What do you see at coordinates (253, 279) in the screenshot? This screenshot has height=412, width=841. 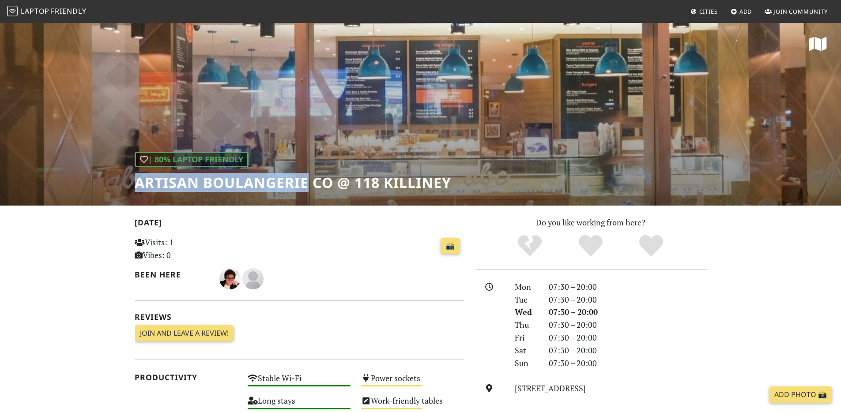 I see `img: blank-535327c66bd565773addf3077783bbfce4b00ec00e9fd257753287c682c7fa38.png` at bounding box center [253, 279].